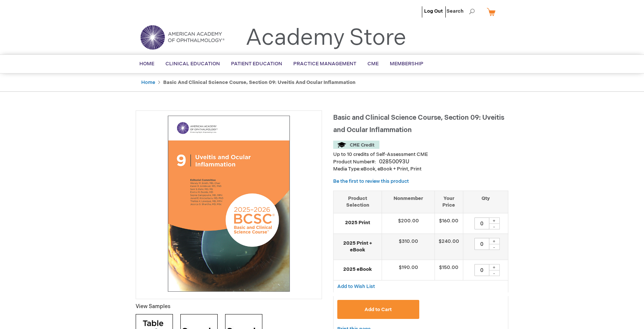 This screenshot has height=329, width=644. What do you see at coordinates (373, 64) in the screenshot?
I see `span: CME` at bounding box center [373, 64].